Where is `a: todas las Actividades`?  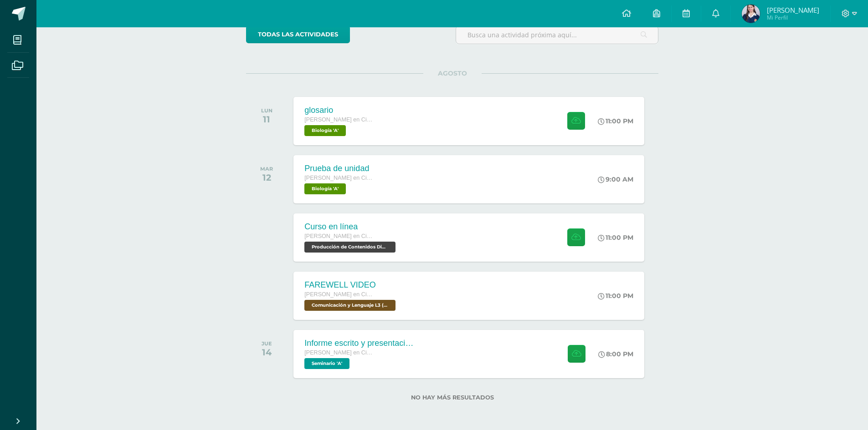 a: todas las Actividades is located at coordinates (298, 34).